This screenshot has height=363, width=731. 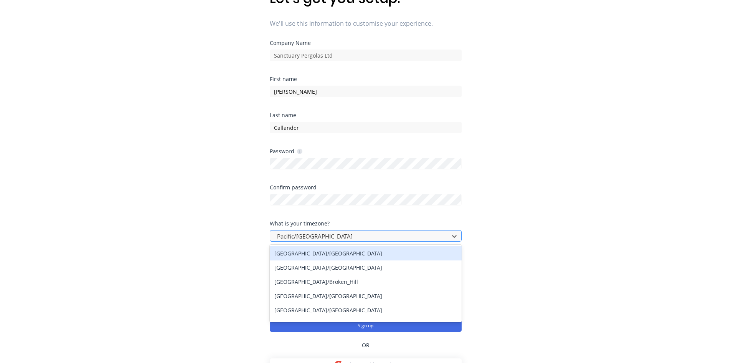 I want to click on div: First name, so click(x=366, y=79).